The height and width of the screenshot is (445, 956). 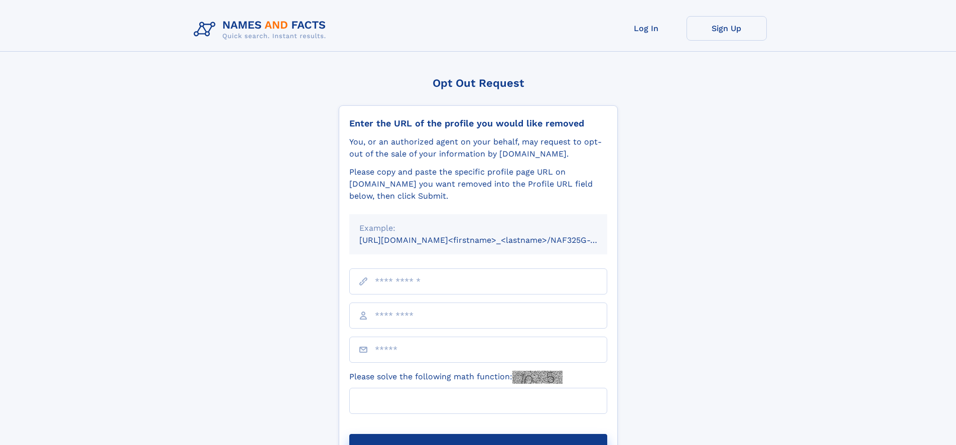 What do you see at coordinates (456, 377) in the screenshot?
I see `label: Please solve the following math function:` at bounding box center [456, 377].